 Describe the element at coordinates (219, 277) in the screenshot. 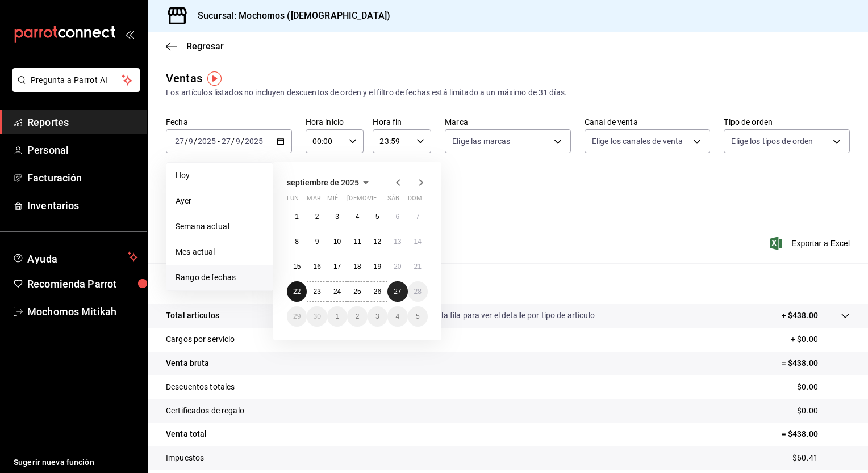

I see `span: Rango de fechas` at that location.